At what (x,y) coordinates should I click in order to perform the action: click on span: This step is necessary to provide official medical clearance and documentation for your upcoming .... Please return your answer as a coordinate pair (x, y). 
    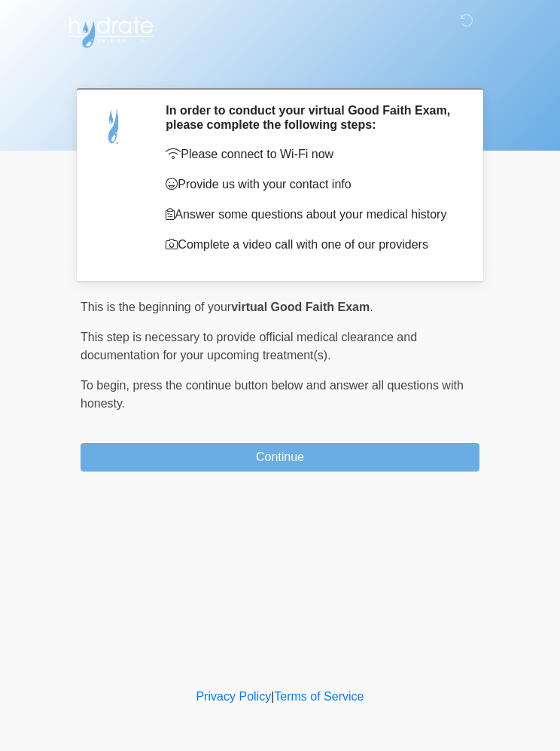
    Looking at the image, I should click on (248, 346).